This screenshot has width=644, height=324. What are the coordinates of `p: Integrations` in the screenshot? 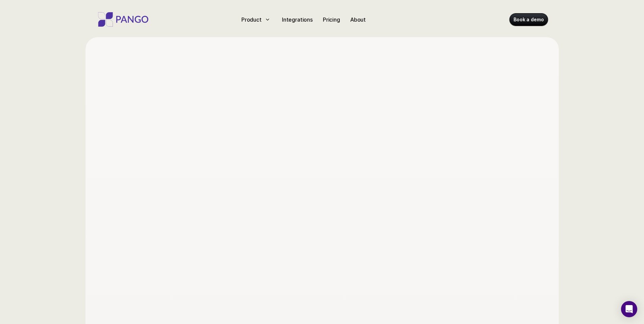 It's located at (297, 20).